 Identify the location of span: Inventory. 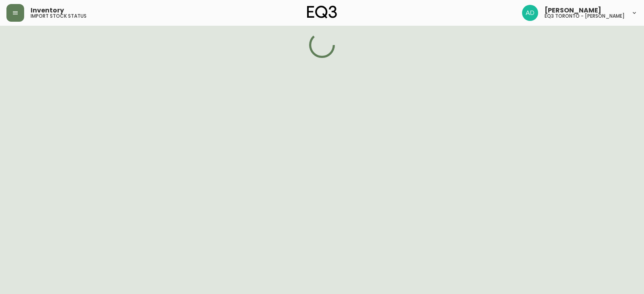
(47, 11).